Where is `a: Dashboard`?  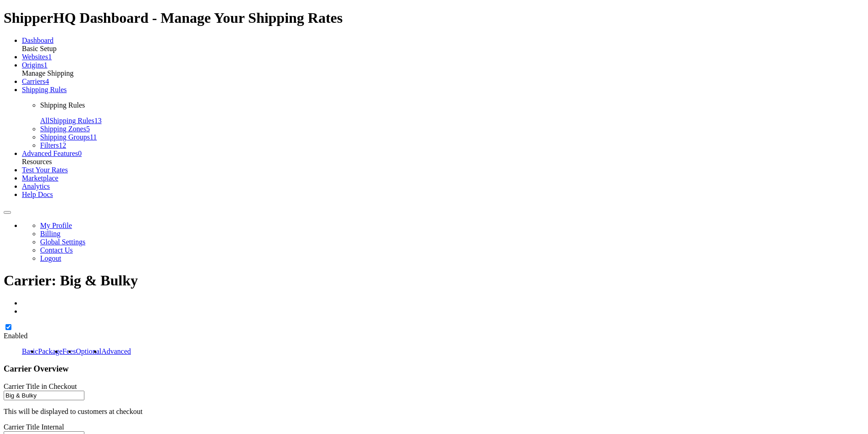 a: Dashboard is located at coordinates (38, 40).